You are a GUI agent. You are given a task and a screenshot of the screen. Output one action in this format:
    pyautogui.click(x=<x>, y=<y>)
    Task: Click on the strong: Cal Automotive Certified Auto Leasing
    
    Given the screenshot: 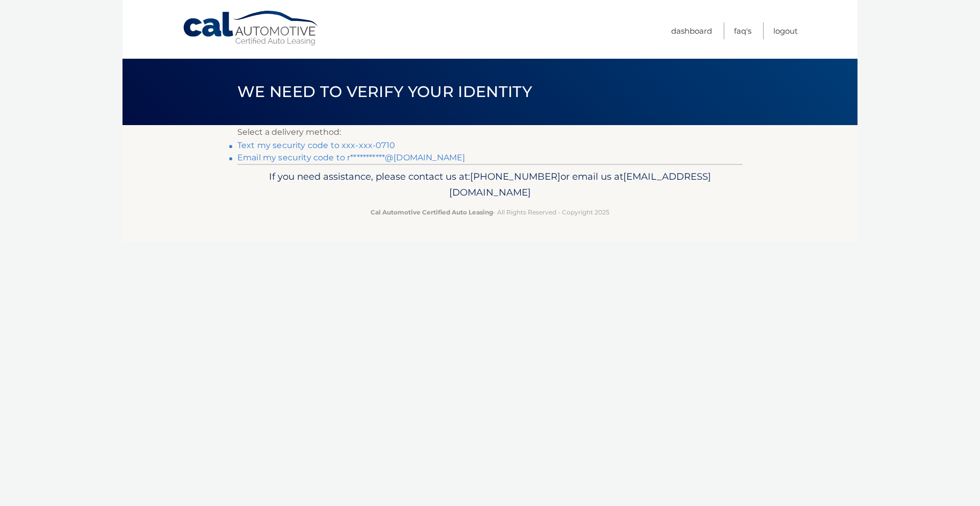 What is the action you would take?
    pyautogui.click(x=432, y=212)
    